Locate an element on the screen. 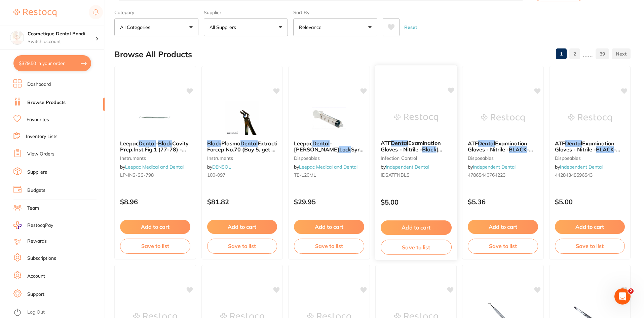 Image resolution: width=644 pixels, height=318 pixels. p: All Suppliers is located at coordinates (224, 27).